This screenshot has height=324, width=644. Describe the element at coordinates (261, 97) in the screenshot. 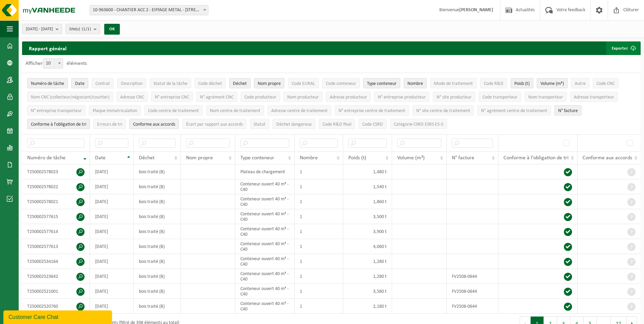

I see `button: Code producteurCode producteur: Activate to sort` at that location.